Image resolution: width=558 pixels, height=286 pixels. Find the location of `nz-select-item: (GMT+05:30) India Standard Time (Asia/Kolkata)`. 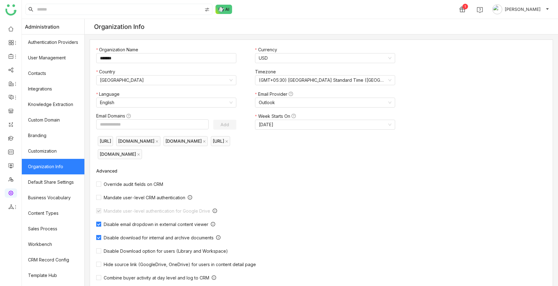

nz-select-item: (GMT+05:30) India Standard Time (Asia/Kolkata) is located at coordinates (325, 80).